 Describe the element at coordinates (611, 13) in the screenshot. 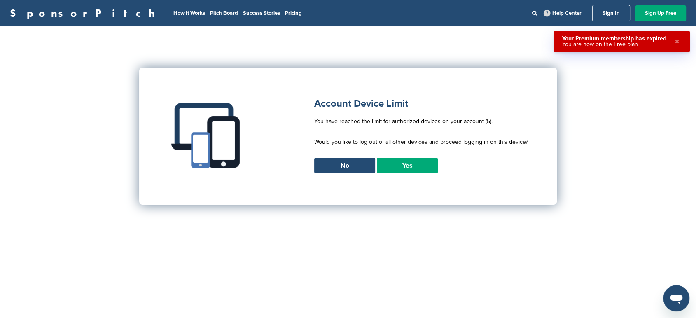

I see `a: Sign In` at that location.